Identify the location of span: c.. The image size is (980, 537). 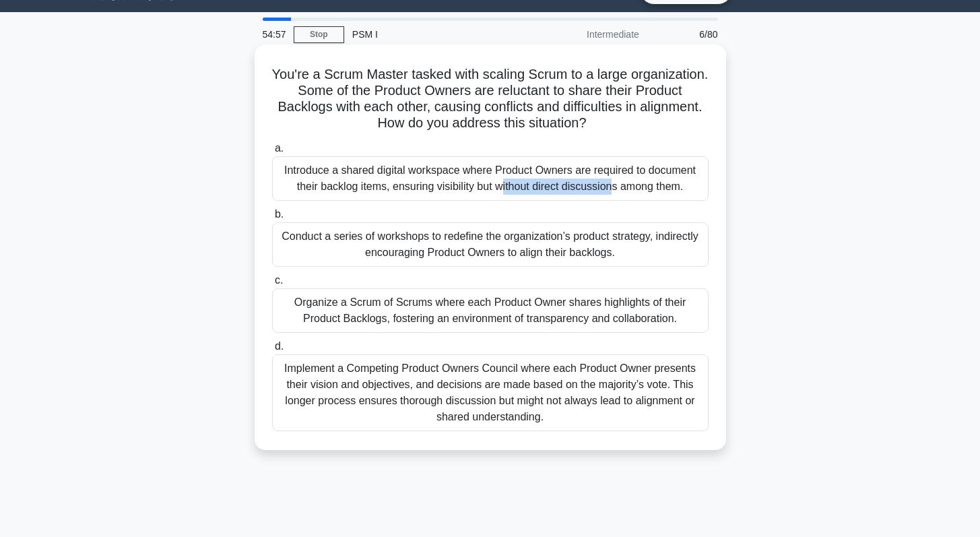
(279, 279).